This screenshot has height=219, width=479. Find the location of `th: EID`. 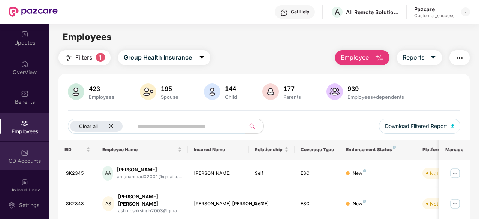

th: EID is located at coordinates (78, 150).